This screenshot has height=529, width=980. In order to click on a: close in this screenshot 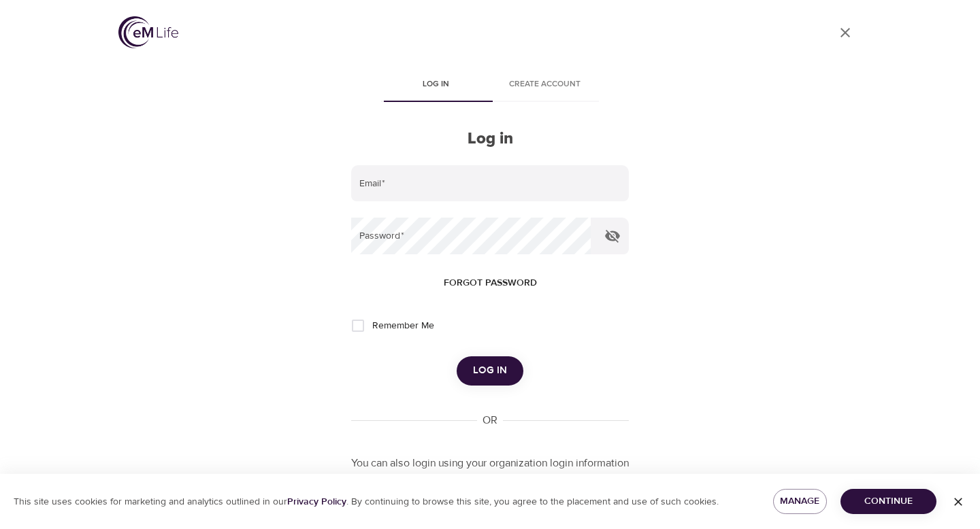, I will do `click(845, 32)`.